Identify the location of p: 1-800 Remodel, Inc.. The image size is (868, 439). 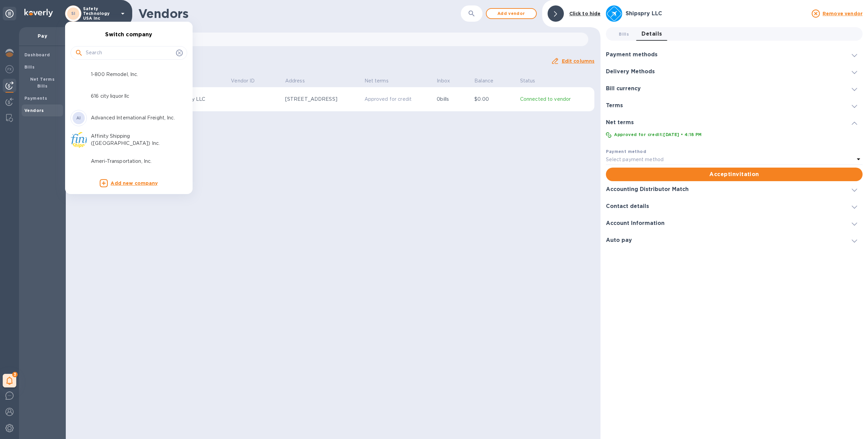
(134, 75).